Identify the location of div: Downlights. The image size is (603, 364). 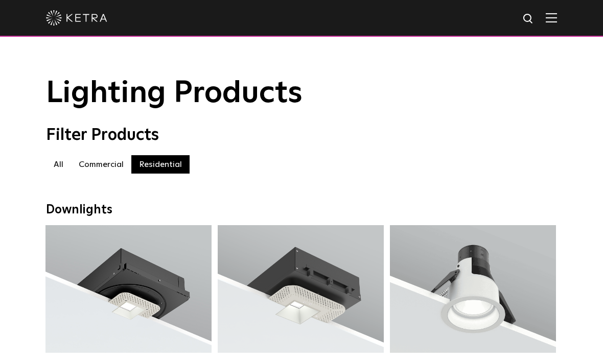
(302, 210).